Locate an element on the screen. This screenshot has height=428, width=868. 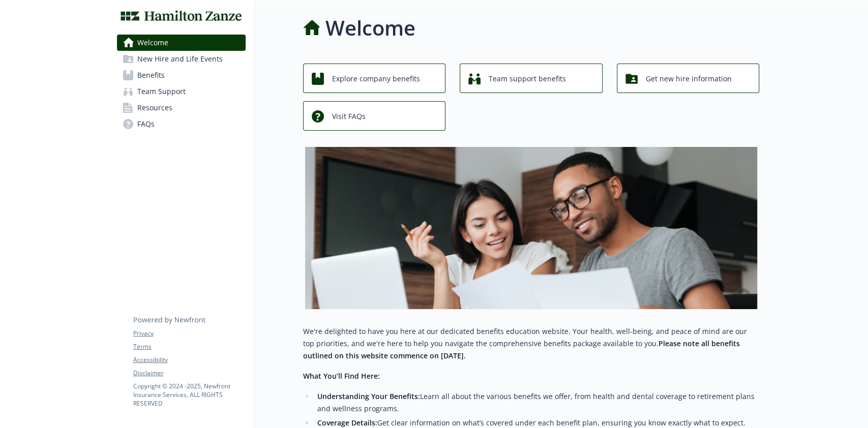
a: Terms is located at coordinates (189, 347).